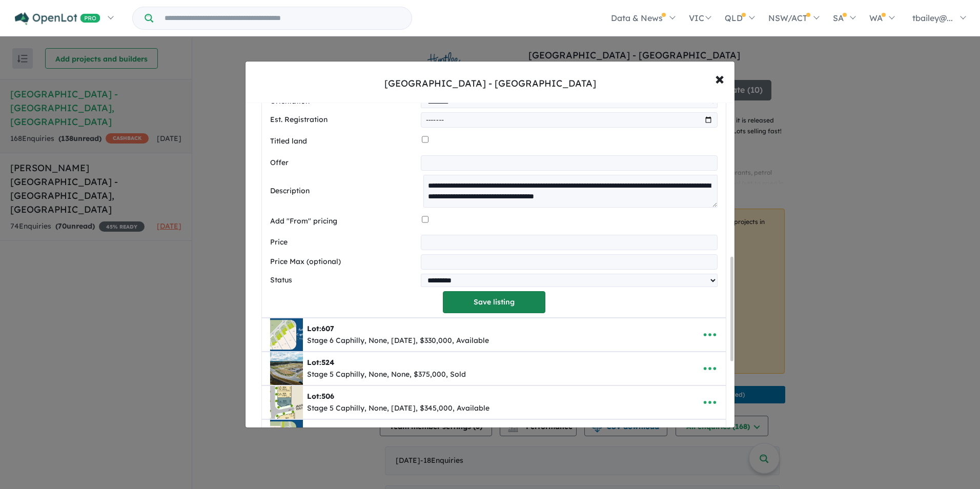 This screenshot has height=489, width=980. What do you see at coordinates (344, 243) in the screenshot?
I see `label: Price` at bounding box center [344, 243].